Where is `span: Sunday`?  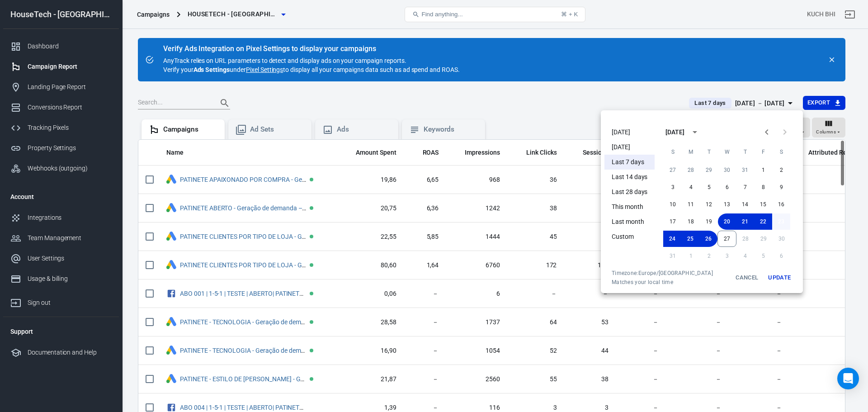 span: Sunday is located at coordinates (673, 152).